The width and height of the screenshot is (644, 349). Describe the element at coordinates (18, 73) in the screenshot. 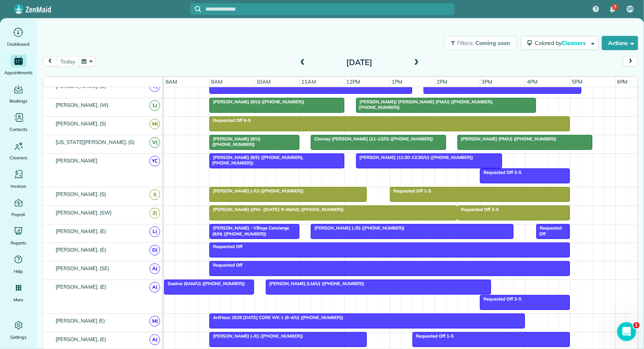

I see `span: Appointments` at that location.